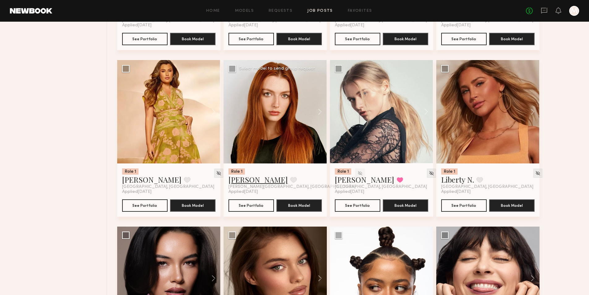 The image size is (589, 295). I want to click on a: Requests, so click(280, 11).